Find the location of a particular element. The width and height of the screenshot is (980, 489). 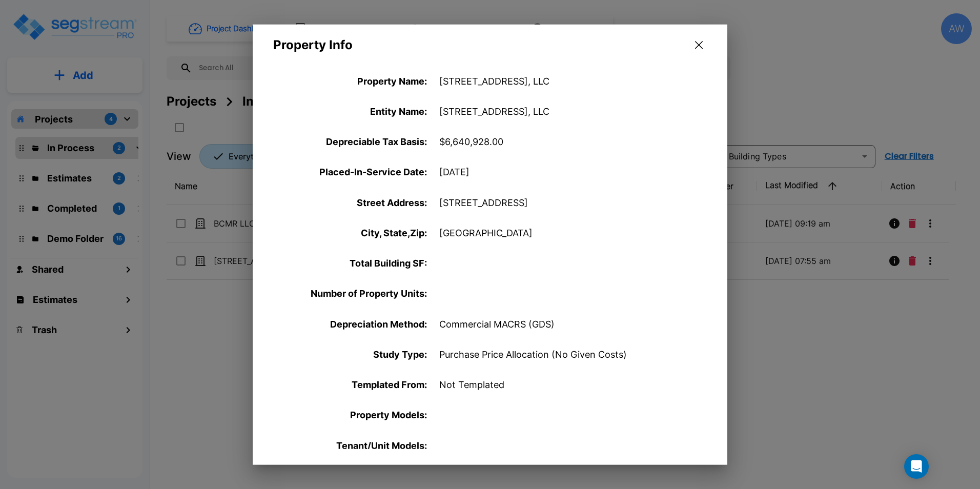

p: Templated From : is located at coordinates (350, 385).